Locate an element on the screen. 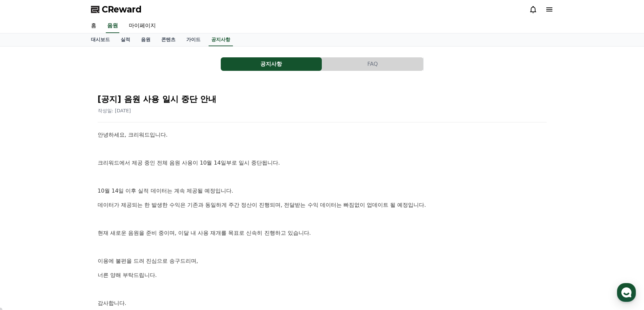  p: 크리워드에서 제공 중인 전체 음원 사용이 10월 14일부로 일시 중단됩니다. is located at coordinates (322, 163).